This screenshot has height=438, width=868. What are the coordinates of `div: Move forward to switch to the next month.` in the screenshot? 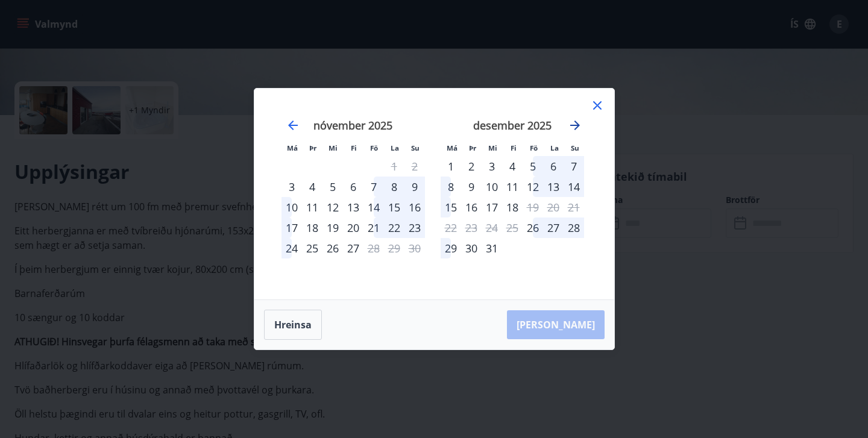 It's located at (575, 126).